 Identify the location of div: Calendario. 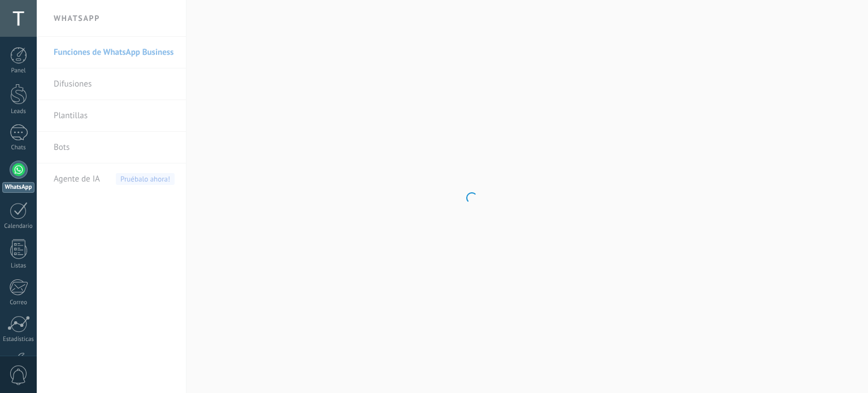
(19, 226).